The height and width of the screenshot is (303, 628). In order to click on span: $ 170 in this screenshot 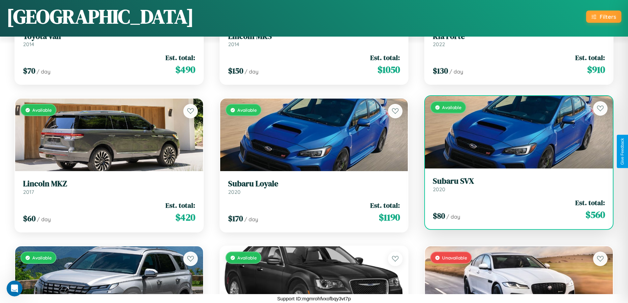, I will do `click(236, 218)`.